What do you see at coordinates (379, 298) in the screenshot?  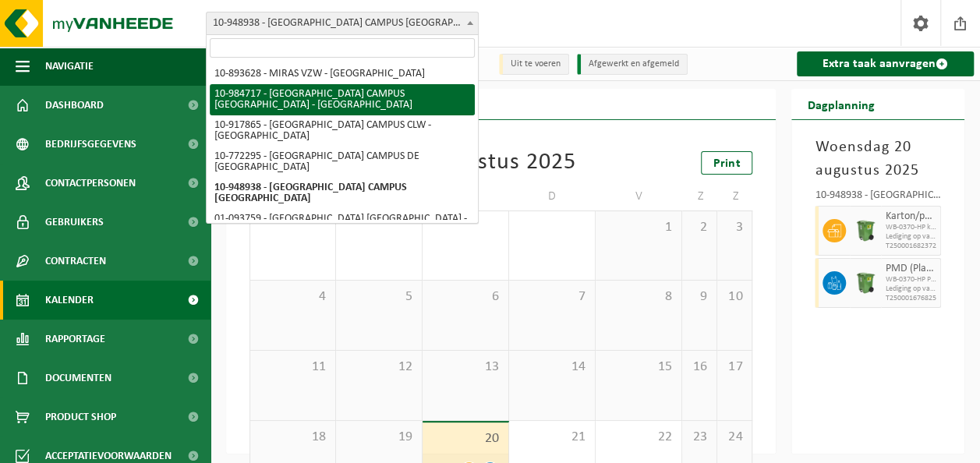 I see `span: 5` at bounding box center [379, 298].